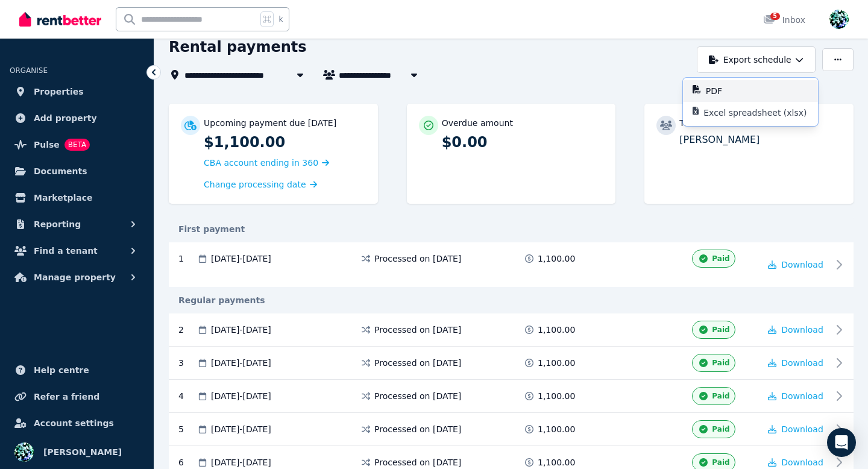 Image resolution: width=868 pixels, height=469 pixels. Describe the element at coordinates (285, 142) in the screenshot. I see `p: $1,100.00` at that location.